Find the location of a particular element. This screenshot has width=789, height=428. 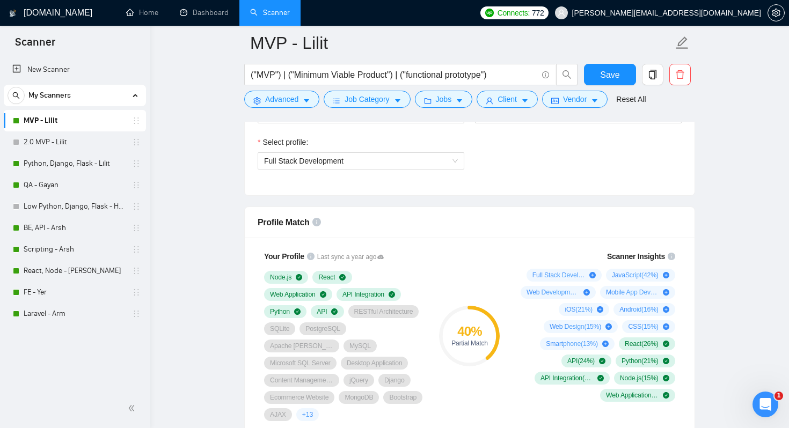

div: 40 % is located at coordinates (469, 332).